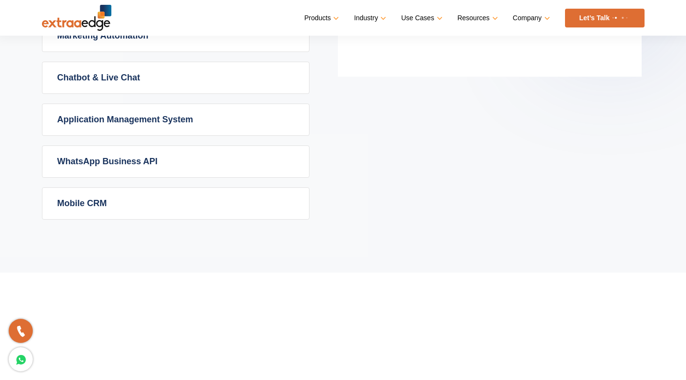 The image size is (686, 380). What do you see at coordinates (605, 18) in the screenshot?
I see `a: Let’s Talk` at bounding box center [605, 18].